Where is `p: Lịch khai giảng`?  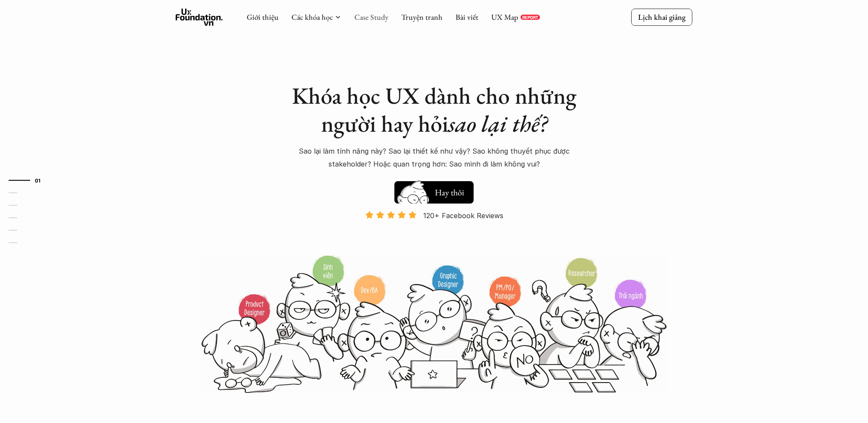 p: Lịch khai giảng is located at coordinates (662, 17).